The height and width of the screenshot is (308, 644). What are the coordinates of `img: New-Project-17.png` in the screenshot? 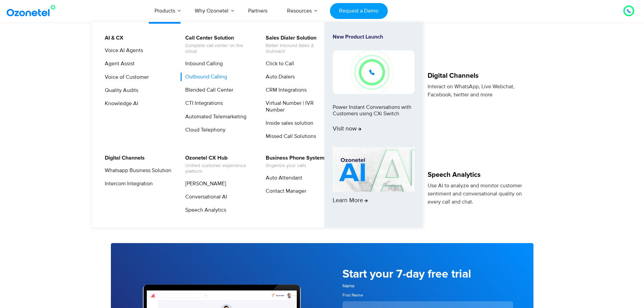 It's located at (374, 72).